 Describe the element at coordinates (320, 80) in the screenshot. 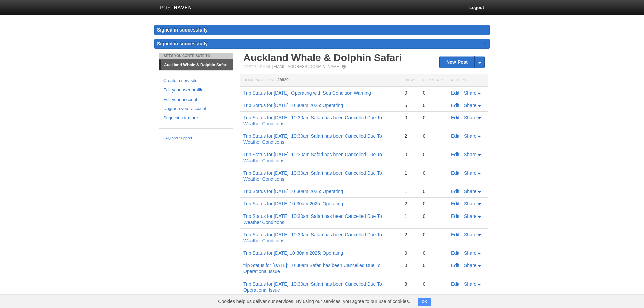

I see `th: Homepage Views` at that location.